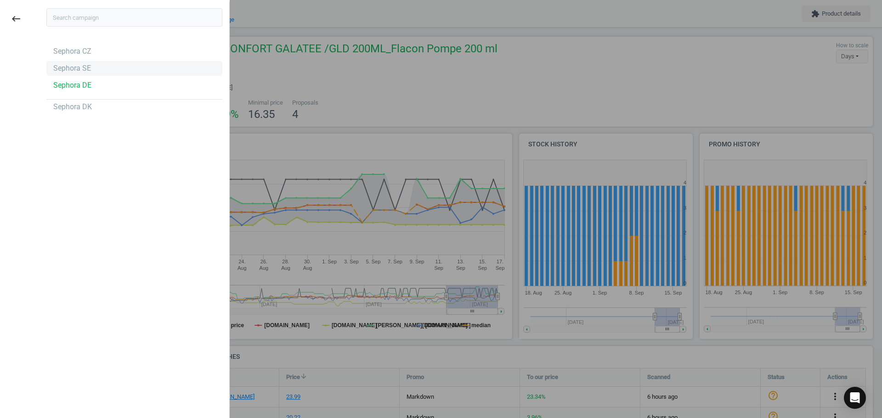 This screenshot has width=882, height=418. Describe the element at coordinates (16, 19) in the screenshot. I see `button: keyboard_backspace` at that location.